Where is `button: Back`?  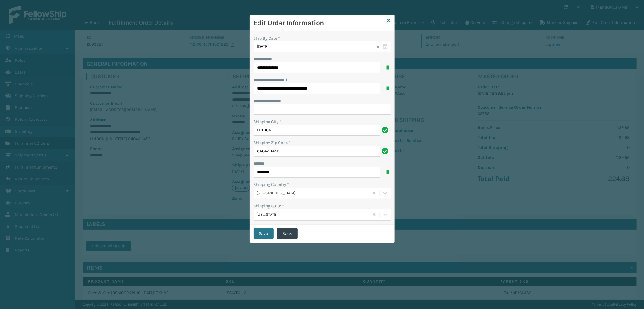 button: Back is located at coordinates (287, 233).